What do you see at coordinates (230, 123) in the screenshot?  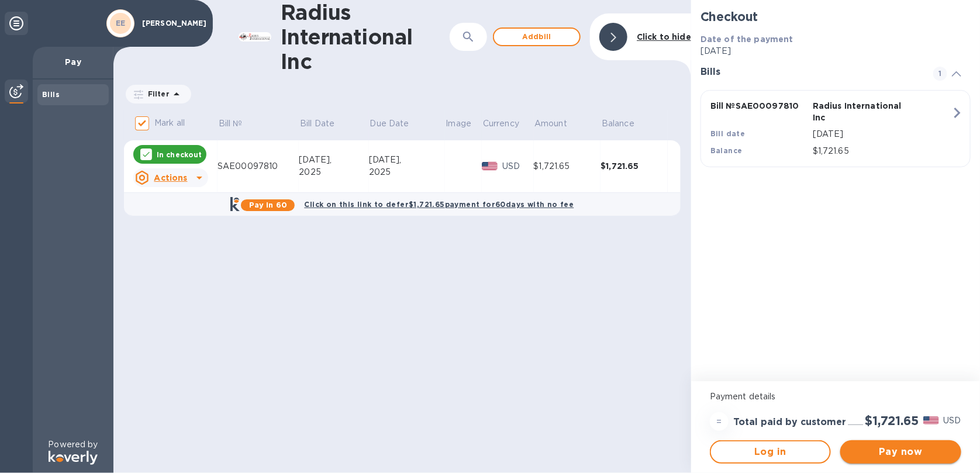 I see `p: Bill №` at bounding box center [230, 123].